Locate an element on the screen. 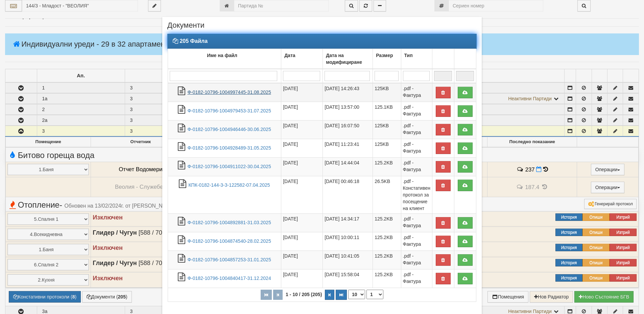  a: Ф-0182-10796-1004840417-31.12.2024 is located at coordinates (229, 278).